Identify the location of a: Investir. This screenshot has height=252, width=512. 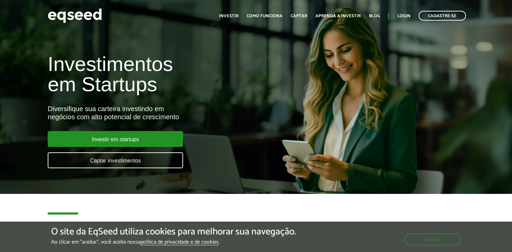
(229, 16).